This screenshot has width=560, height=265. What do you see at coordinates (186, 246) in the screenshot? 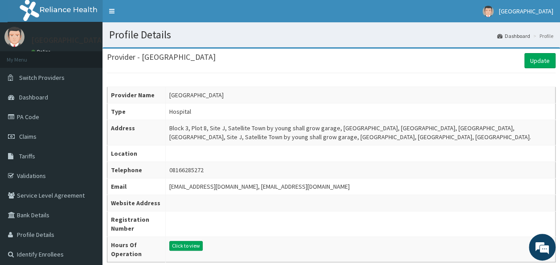
I see `button: Click to view` at bounding box center [186, 246].